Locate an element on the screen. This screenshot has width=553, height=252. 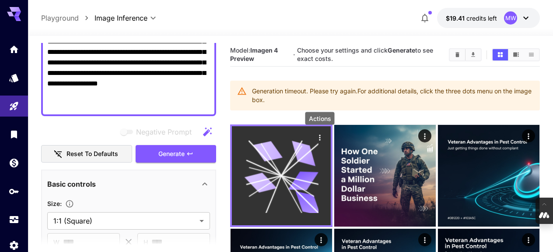
button: Adjust the dimensions of the generated image by specifying its width and height in pixels, or sel... is located at coordinates (70, 203).